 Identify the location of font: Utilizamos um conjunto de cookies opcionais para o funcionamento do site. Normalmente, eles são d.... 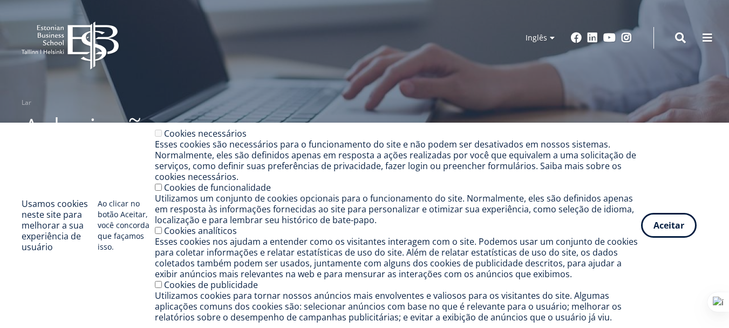
(395, 209).